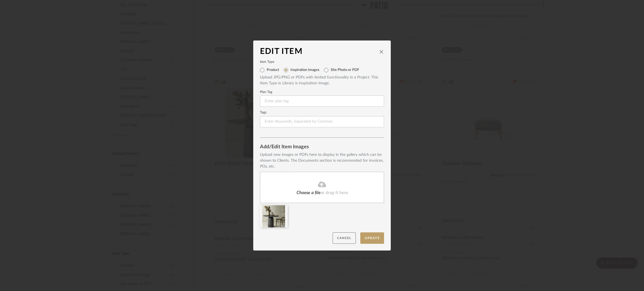 This screenshot has width=644, height=291. I want to click on span: or drag it here., so click(335, 193).